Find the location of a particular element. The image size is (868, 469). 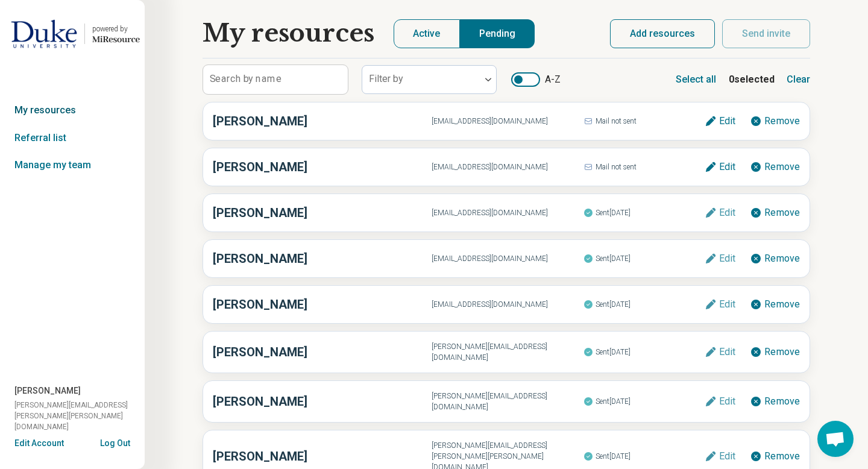

label: Search by name is located at coordinates (246, 79).